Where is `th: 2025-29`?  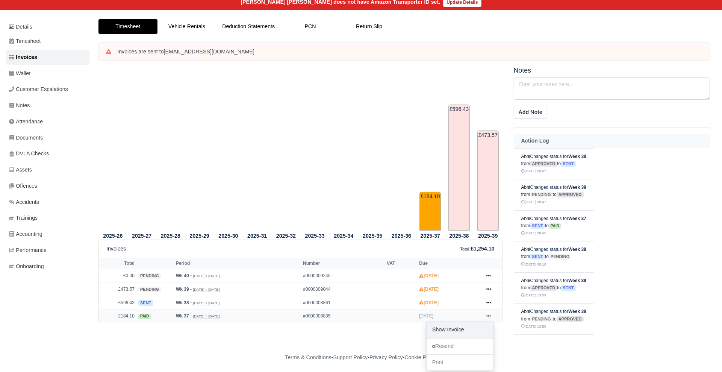 th: 2025-29 is located at coordinates (199, 235).